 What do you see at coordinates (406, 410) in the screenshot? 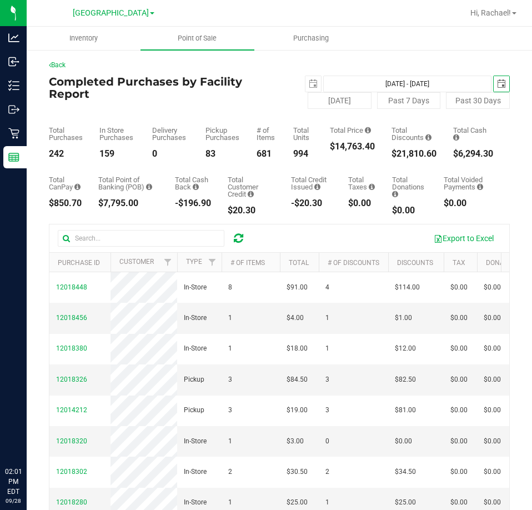
I see `span: $81.00` at bounding box center [406, 410].